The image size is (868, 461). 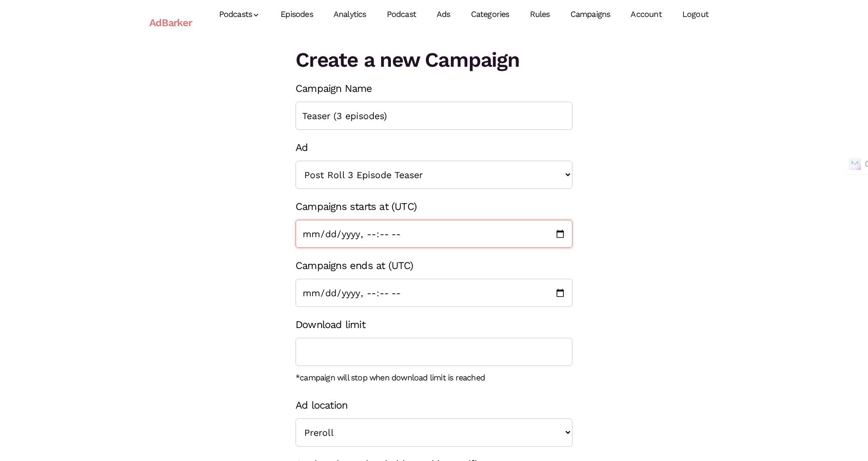 What do you see at coordinates (331, 324) in the screenshot?
I see `label: Download limit` at bounding box center [331, 324].